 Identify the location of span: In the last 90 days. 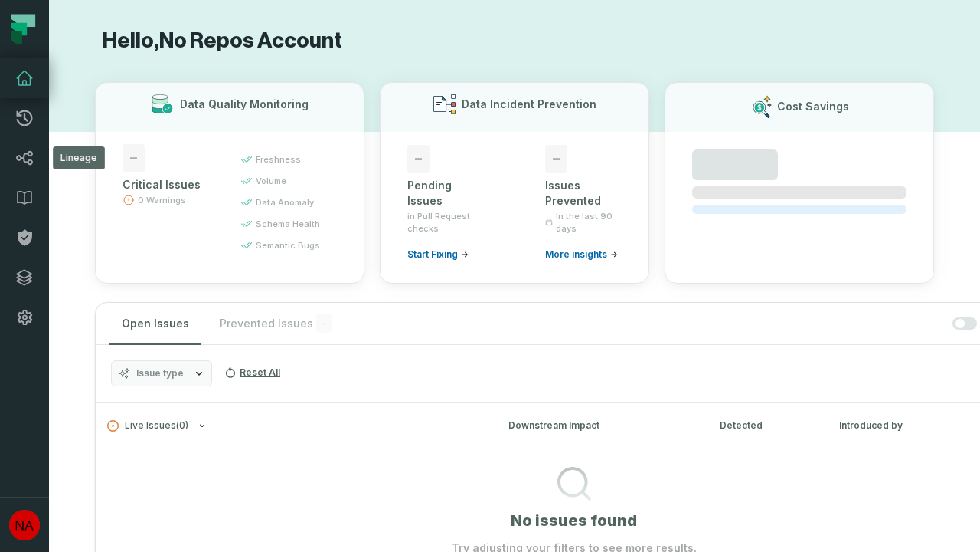
(589, 222).